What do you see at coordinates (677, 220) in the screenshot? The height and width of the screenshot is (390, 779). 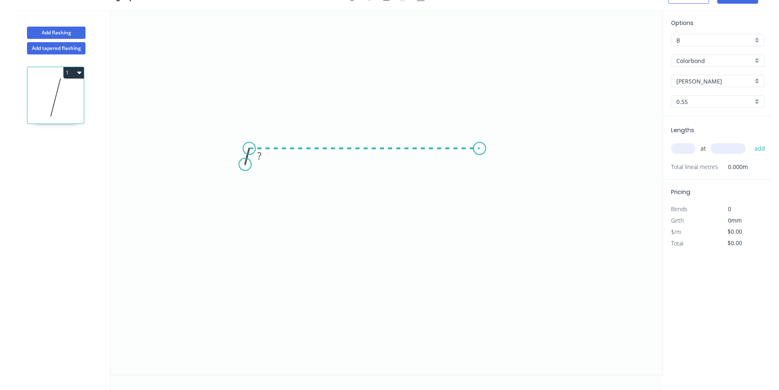 I see `span: Girth` at bounding box center [677, 220].